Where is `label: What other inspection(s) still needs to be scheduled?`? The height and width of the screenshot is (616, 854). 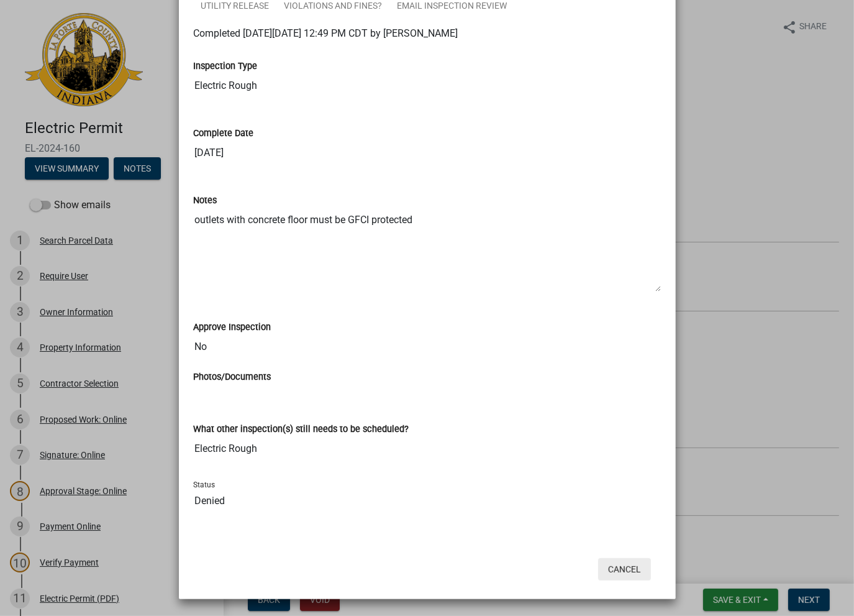 label: What other inspection(s) still needs to be scheduled? is located at coordinates (301, 429).